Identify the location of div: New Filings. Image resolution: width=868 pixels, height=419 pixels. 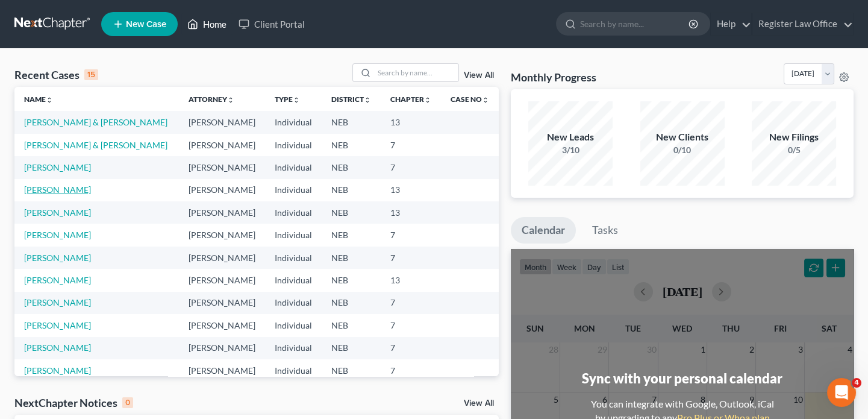
(794, 137).